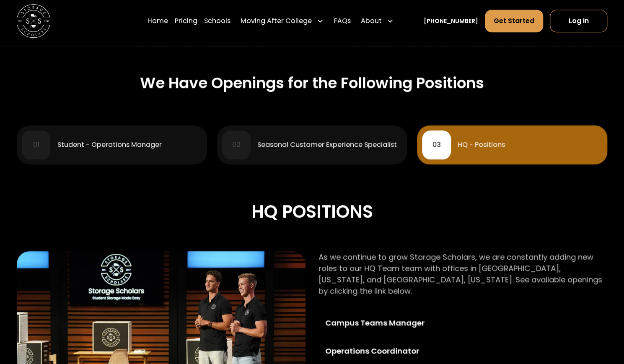  What do you see at coordinates (110, 144) in the screenshot?
I see `div: Student - Operations Manager` at bounding box center [110, 144].